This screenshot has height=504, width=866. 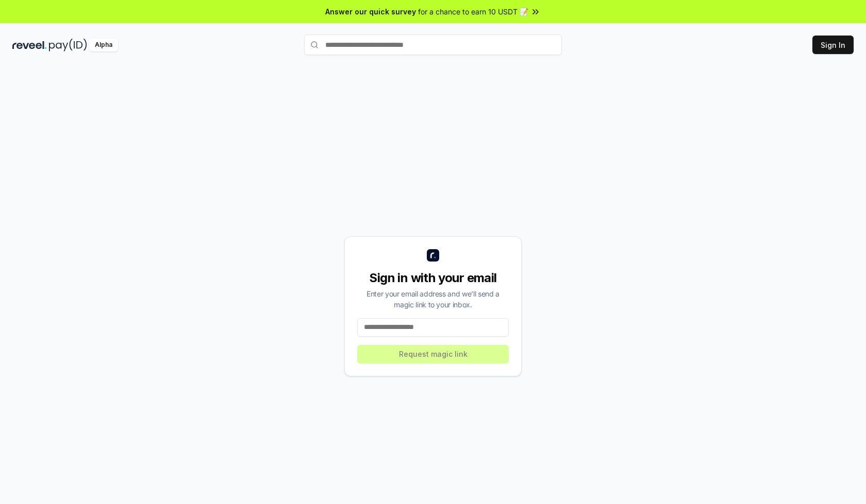 What do you see at coordinates (433, 278) in the screenshot?
I see `div: Sign in with your email` at bounding box center [433, 278].